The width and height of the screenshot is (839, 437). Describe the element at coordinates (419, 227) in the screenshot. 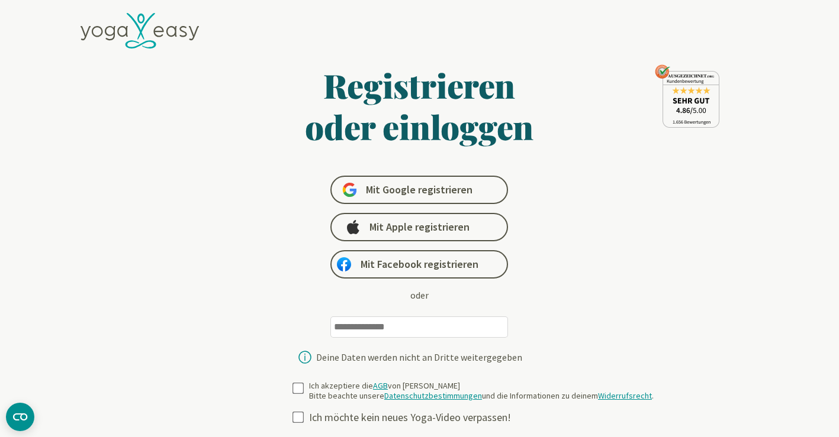

I see `span: Mit Apple registrieren` at that location.